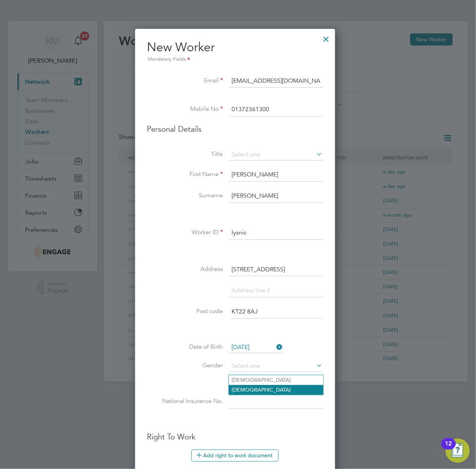  Describe the element at coordinates (457, 450) in the screenshot. I see `button: Open Resource Center, 12 new notifications` at that location.